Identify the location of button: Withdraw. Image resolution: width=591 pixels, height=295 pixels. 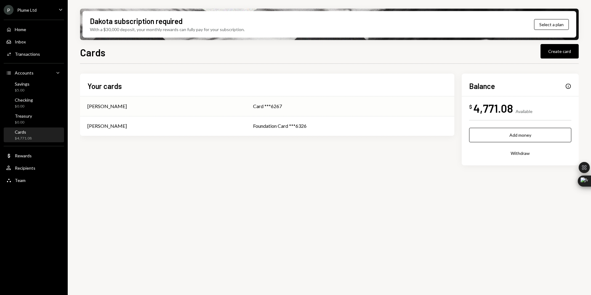
(520, 153).